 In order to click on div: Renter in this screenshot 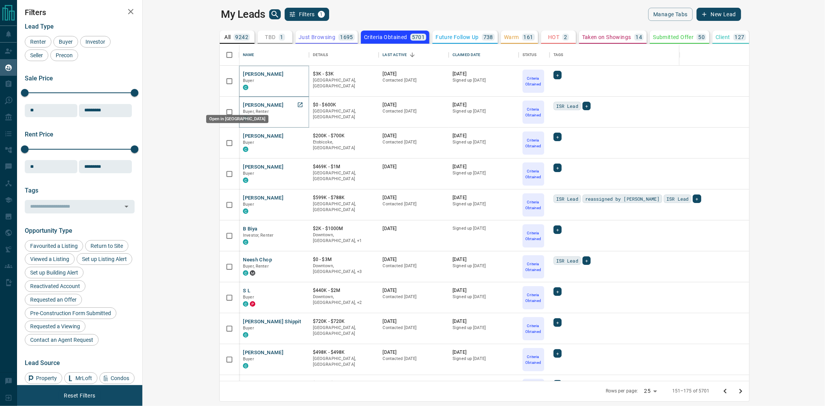, I will do `click(38, 42)`.